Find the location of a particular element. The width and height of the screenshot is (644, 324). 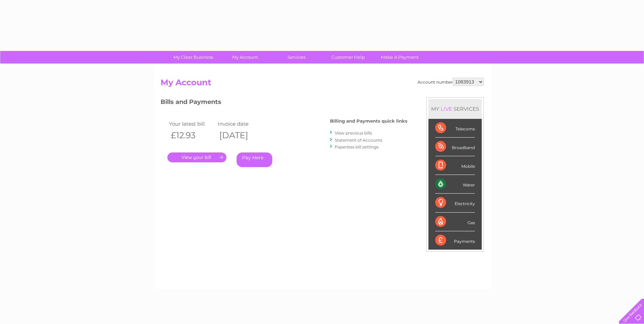

div: MY SERVICES is located at coordinates (455, 108).